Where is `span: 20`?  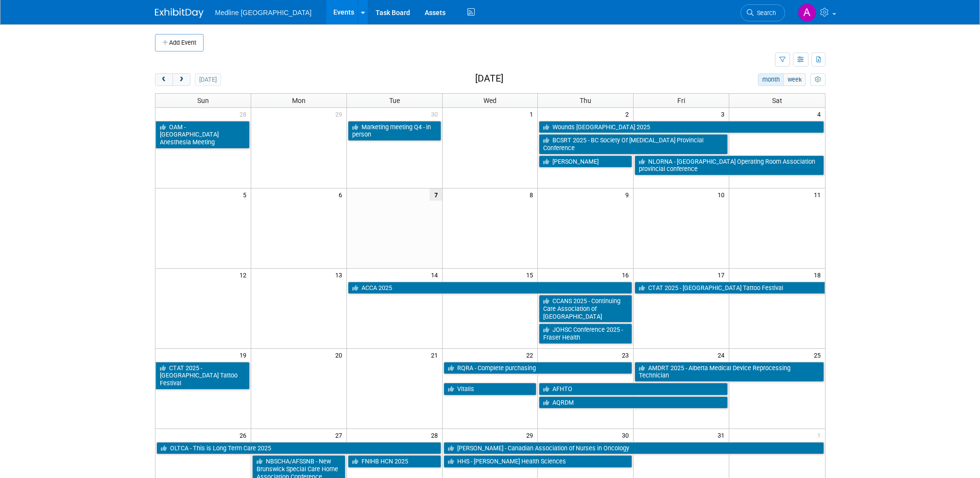 span: 20 is located at coordinates (340, 355).